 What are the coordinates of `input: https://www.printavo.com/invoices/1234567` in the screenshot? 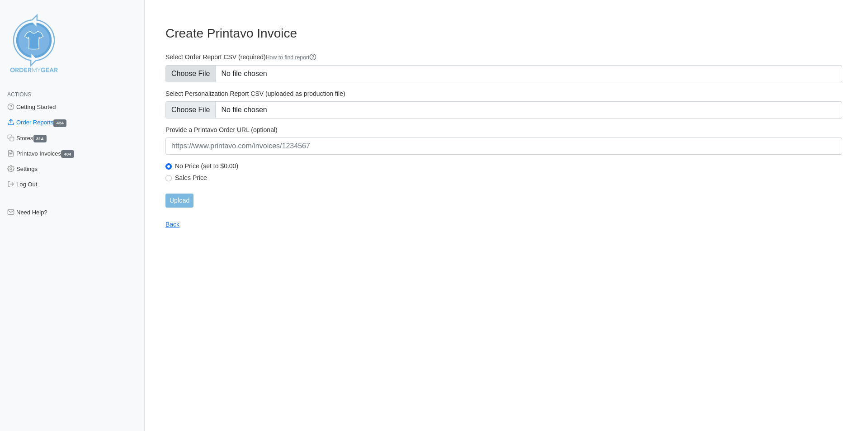 It's located at (503, 146).